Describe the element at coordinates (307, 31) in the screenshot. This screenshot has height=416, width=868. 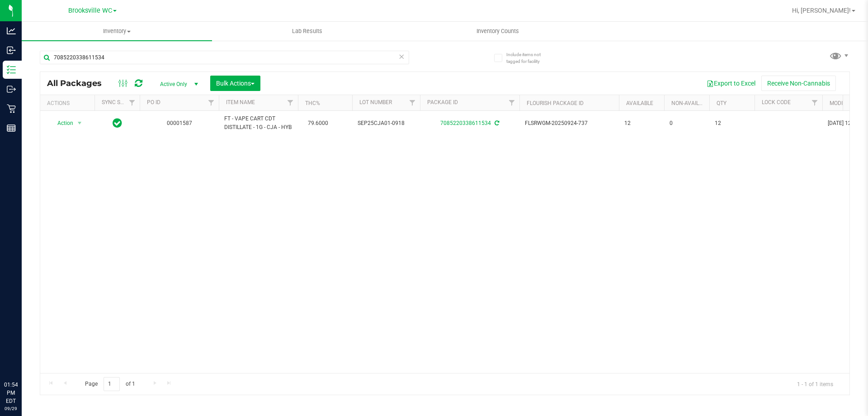
I see `a: Lab Results` at that location.